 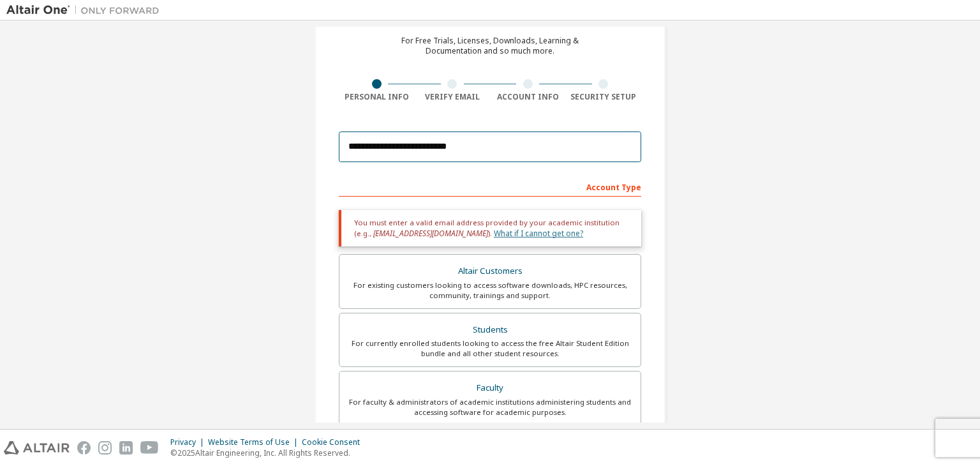 I want to click on div: Create an Altair One Account, so click(x=490, y=21).